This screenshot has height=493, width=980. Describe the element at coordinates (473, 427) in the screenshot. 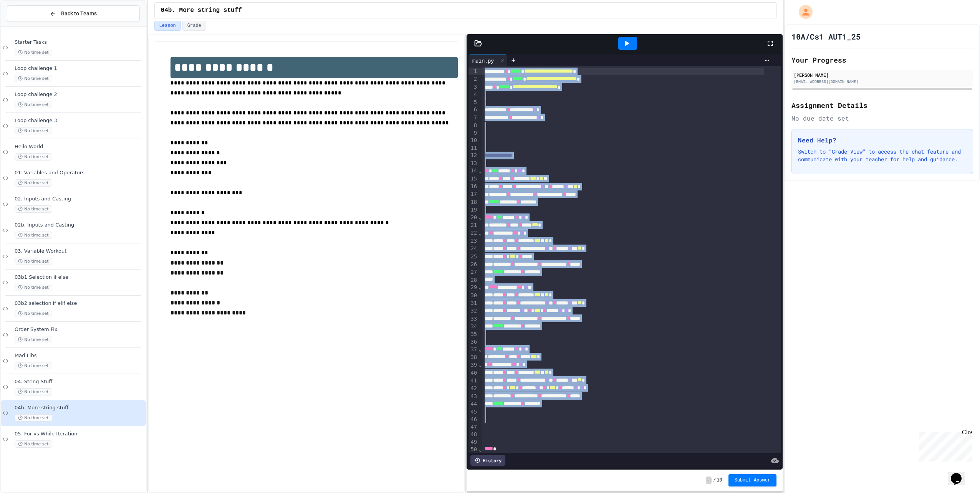

I see `div: 47` at that location.